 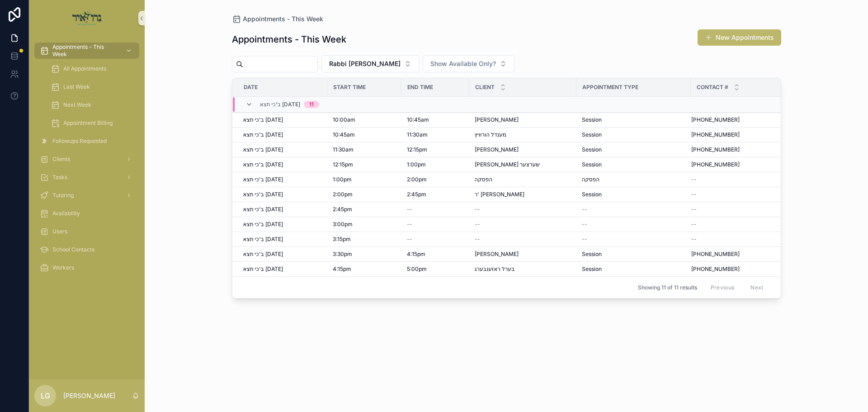 What do you see at coordinates (364, 135) in the screenshot?
I see `a: 10:45am` at bounding box center [364, 135].